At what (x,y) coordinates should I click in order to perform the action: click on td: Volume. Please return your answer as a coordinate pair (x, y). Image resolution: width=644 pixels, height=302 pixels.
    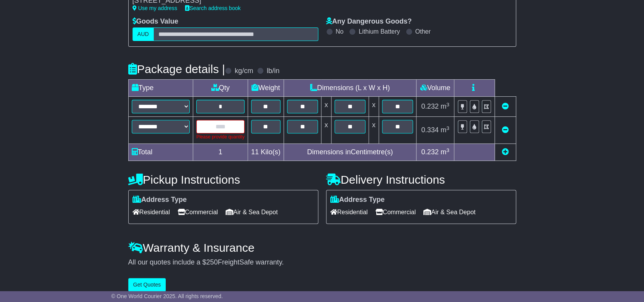
    Looking at the image, I should click on (435, 88).